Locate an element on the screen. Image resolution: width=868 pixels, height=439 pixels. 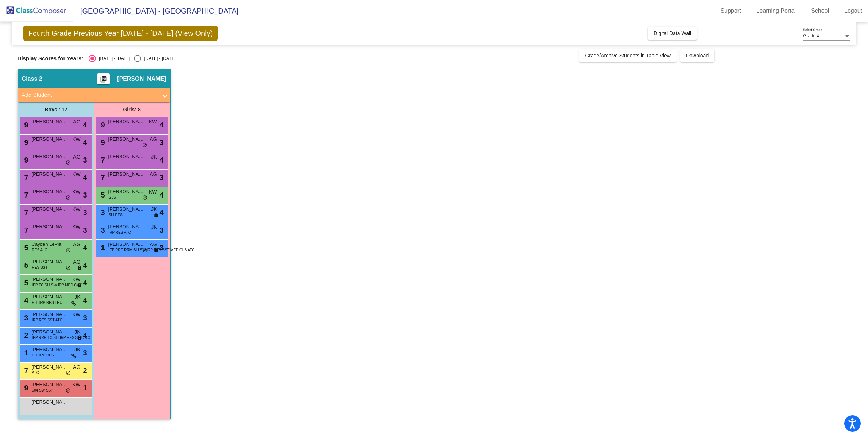
a: School is located at coordinates (820, 11).